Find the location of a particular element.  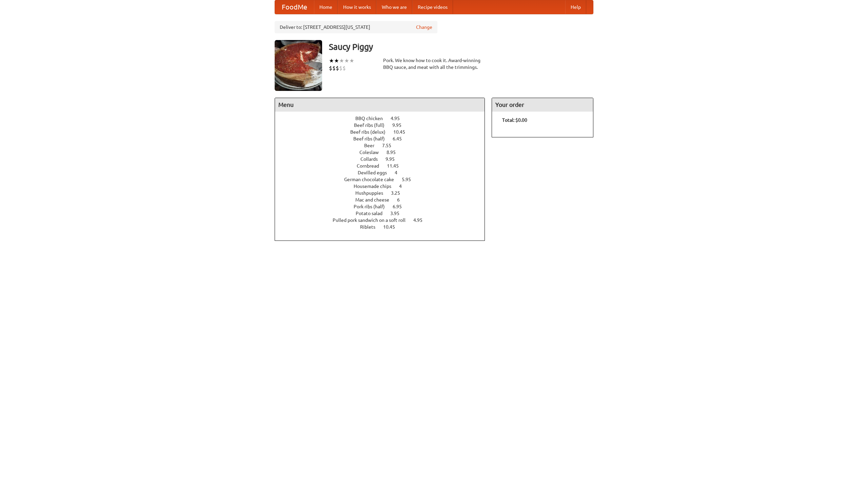

span: Pork ribs (half) is located at coordinates (373, 206).